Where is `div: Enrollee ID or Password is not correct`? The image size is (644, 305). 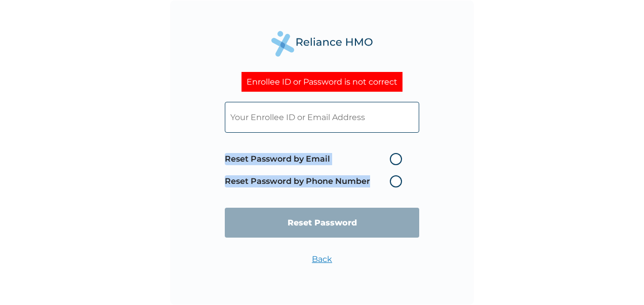
div: Enrollee ID or Password is not correct is located at coordinates (322, 82).